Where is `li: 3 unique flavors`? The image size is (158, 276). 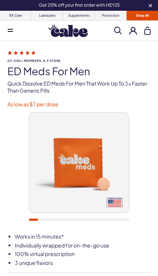
li: 3 unique flavors is located at coordinates (83, 263).